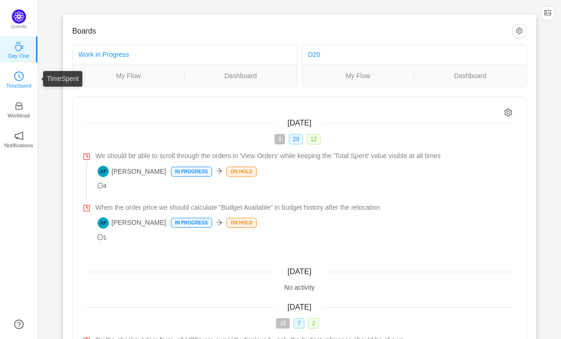  I want to click on i: icon: coffee, so click(19, 46).